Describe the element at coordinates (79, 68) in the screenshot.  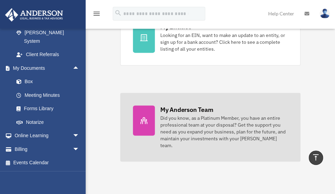
I see `span: arrow_drop_up` at that location.